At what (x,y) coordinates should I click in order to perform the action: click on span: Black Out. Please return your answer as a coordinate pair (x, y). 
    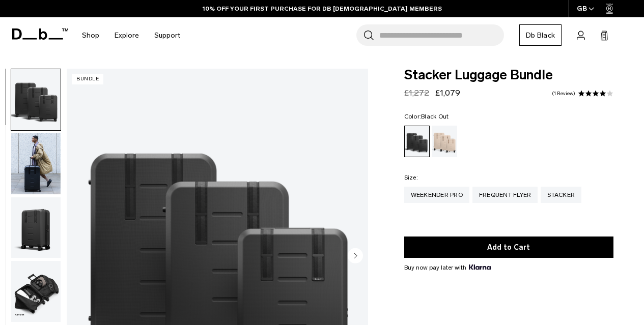
    Looking at the image, I should click on (435, 117).